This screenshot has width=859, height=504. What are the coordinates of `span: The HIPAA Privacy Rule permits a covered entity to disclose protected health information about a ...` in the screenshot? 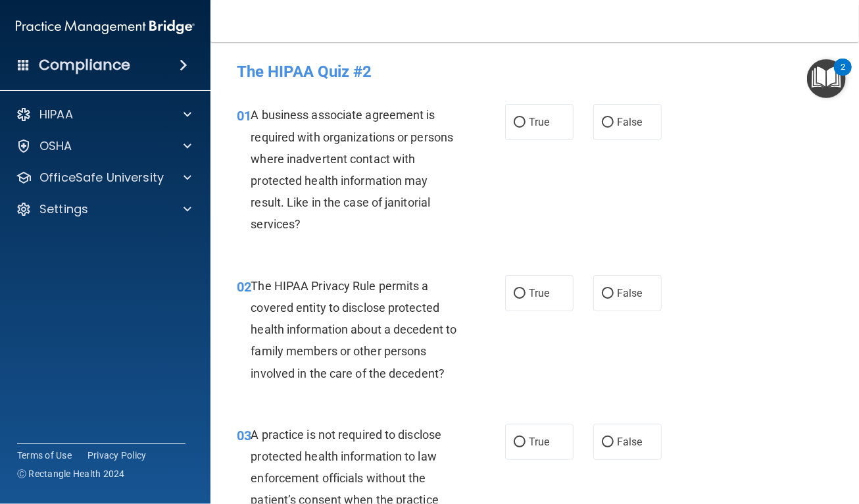 It's located at (353, 329).